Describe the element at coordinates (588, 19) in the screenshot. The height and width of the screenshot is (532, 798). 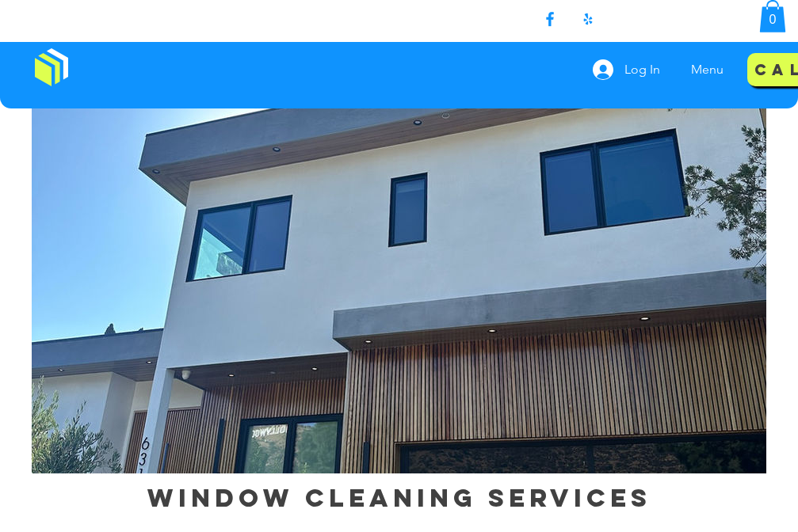
I see `img: Yelp!` at that location.